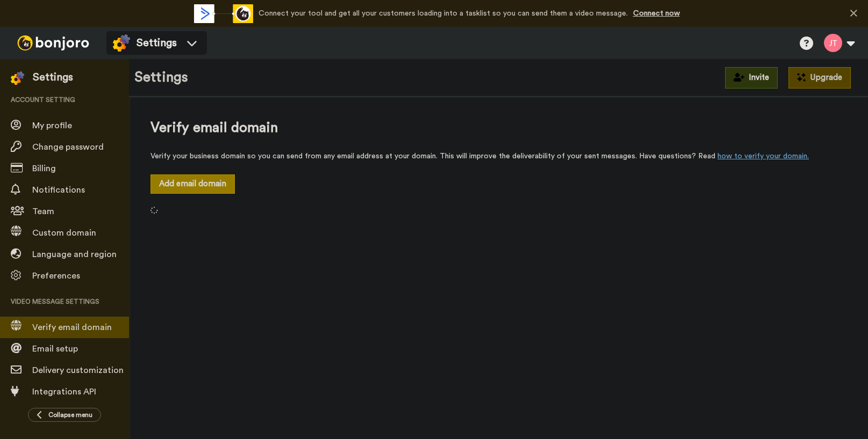  Describe the element at coordinates (64, 233) in the screenshot. I see `span: Custom domain` at that location.